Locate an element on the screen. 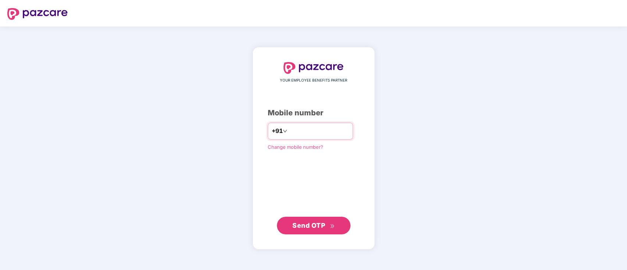 The height and width of the screenshot is (270, 627). span: double-right is located at coordinates (332, 226).